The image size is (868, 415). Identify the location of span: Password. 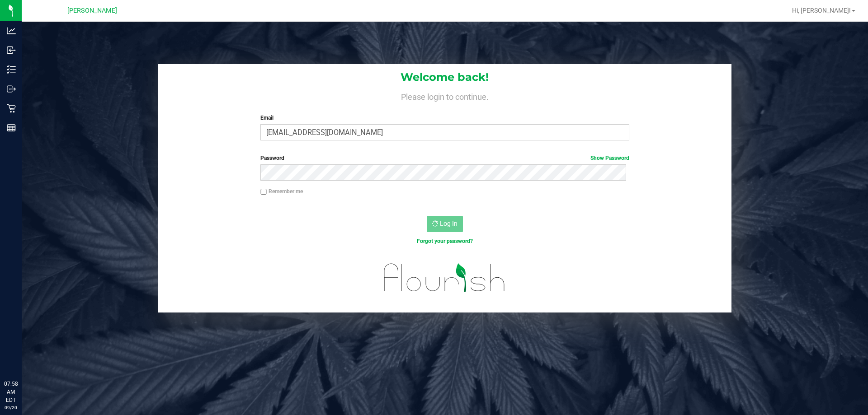
(272, 158).